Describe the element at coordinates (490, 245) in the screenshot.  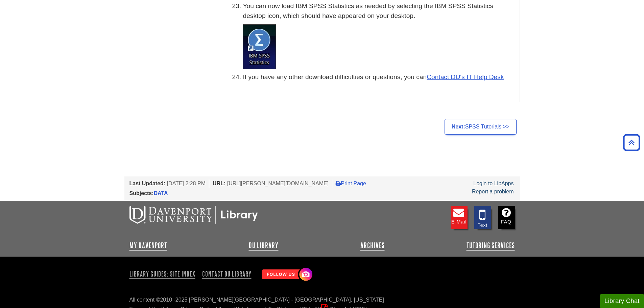
I see `a: Tutoring Services` at that location.